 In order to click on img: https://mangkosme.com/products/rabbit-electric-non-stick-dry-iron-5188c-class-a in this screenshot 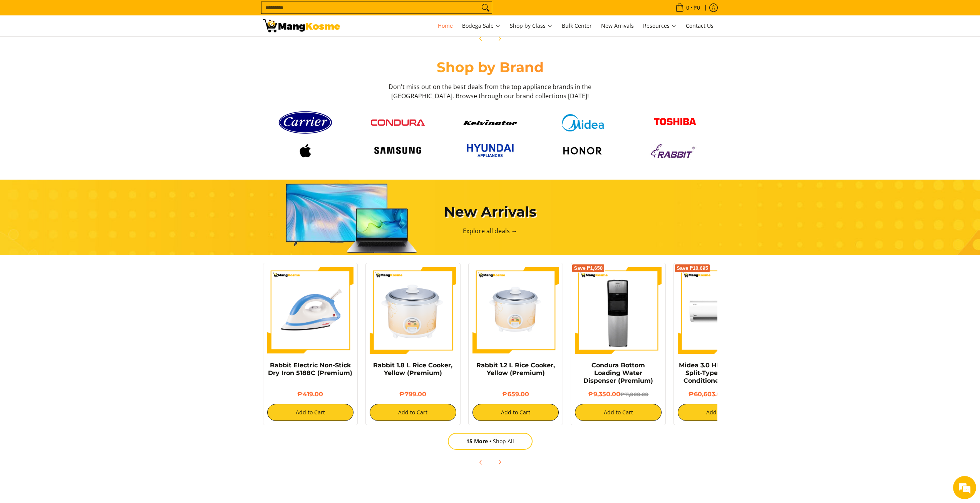, I will do `click(310, 310)`.